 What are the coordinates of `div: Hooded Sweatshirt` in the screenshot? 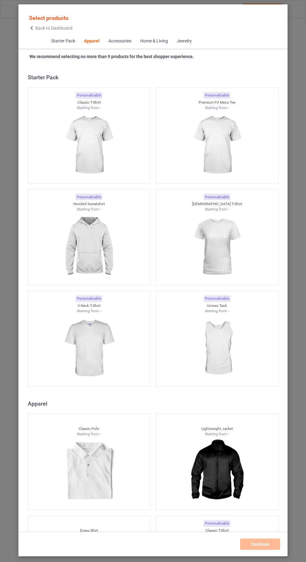 It's located at (89, 204).